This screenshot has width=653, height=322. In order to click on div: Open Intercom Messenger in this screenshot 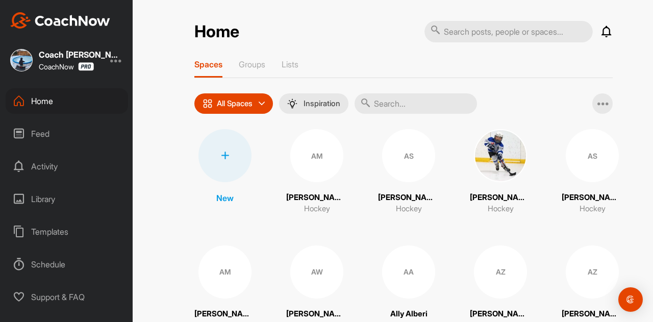, I will do `click(630, 299)`.